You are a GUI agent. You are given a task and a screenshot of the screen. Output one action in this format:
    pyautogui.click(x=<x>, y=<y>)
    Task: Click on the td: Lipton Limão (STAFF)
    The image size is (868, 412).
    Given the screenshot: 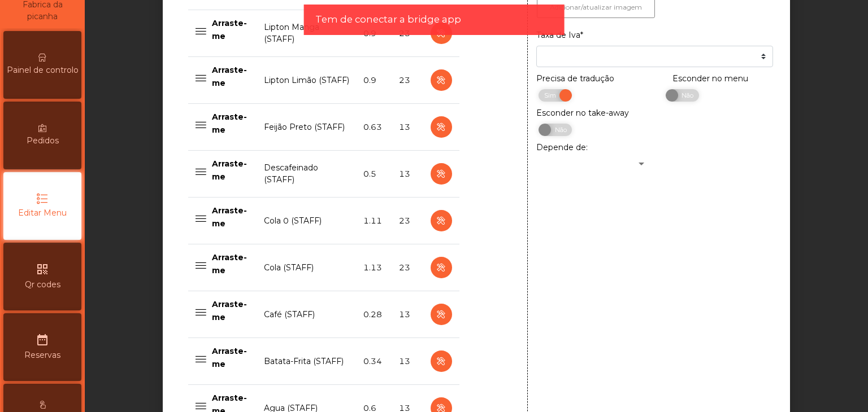 What is the action you would take?
    pyautogui.click(x=307, y=80)
    